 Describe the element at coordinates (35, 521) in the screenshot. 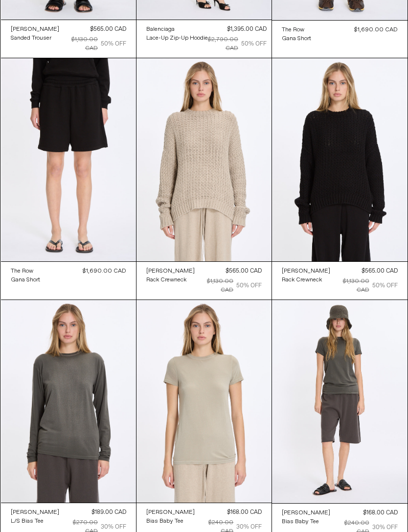

I see `a: L/S Bias Tee` at that location.